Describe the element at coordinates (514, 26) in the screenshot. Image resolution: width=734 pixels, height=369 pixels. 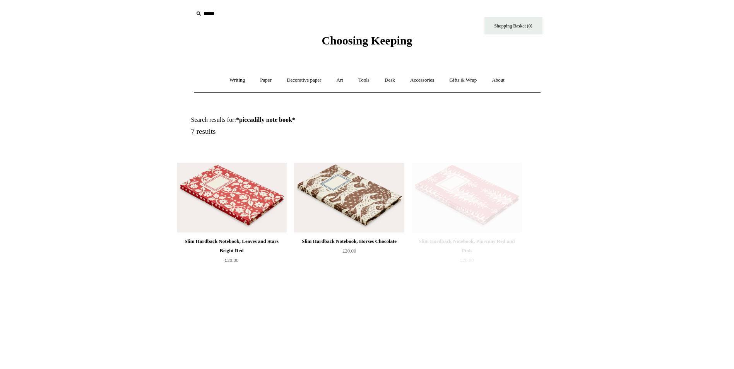
I see `a: Shopping Basket (0)` at that location.